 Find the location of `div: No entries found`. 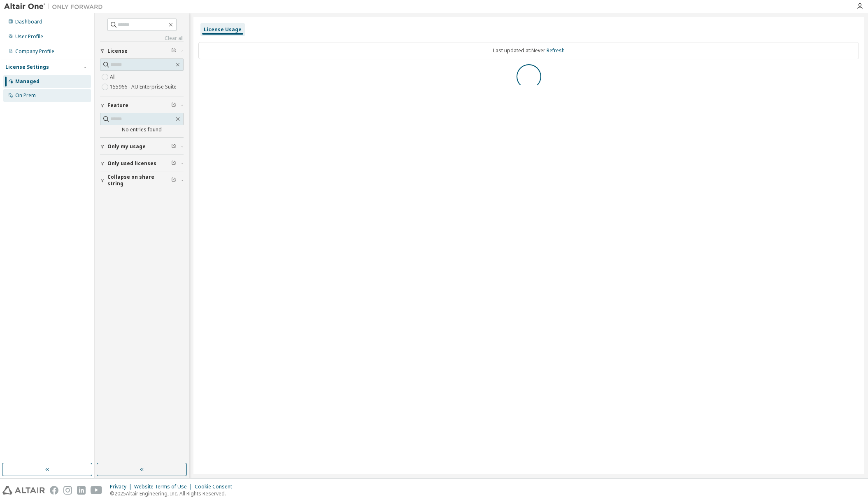

div: No entries found is located at coordinates (142, 129).